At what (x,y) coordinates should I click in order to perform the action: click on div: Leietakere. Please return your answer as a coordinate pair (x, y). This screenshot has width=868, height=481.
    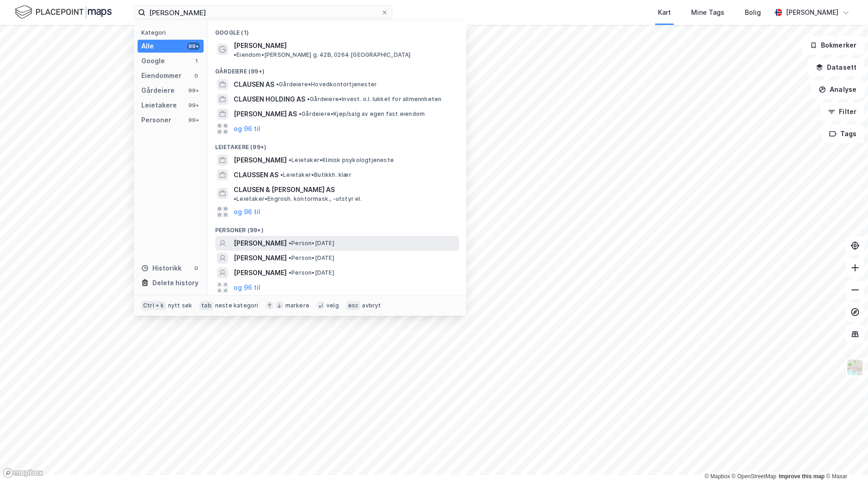
    Looking at the image, I should click on (159, 105).